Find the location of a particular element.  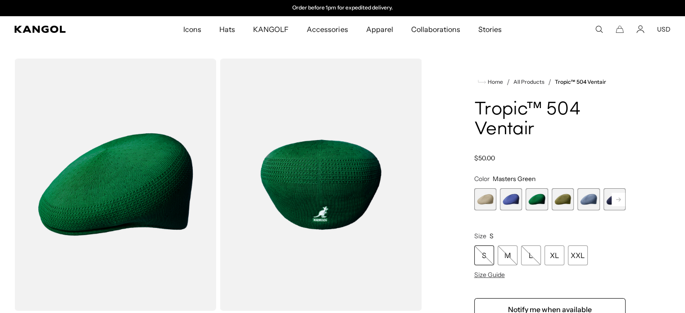

span: Stories is located at coordinates (490, 29).